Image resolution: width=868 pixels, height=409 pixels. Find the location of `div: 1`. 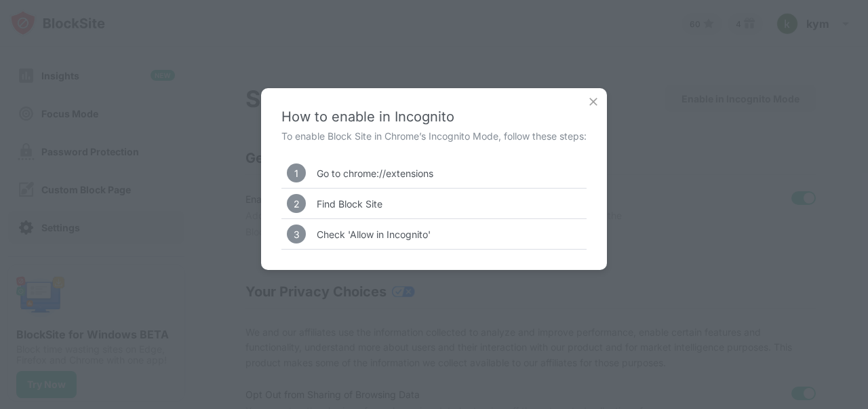

div: 1 is located at coordinates (296, 173).